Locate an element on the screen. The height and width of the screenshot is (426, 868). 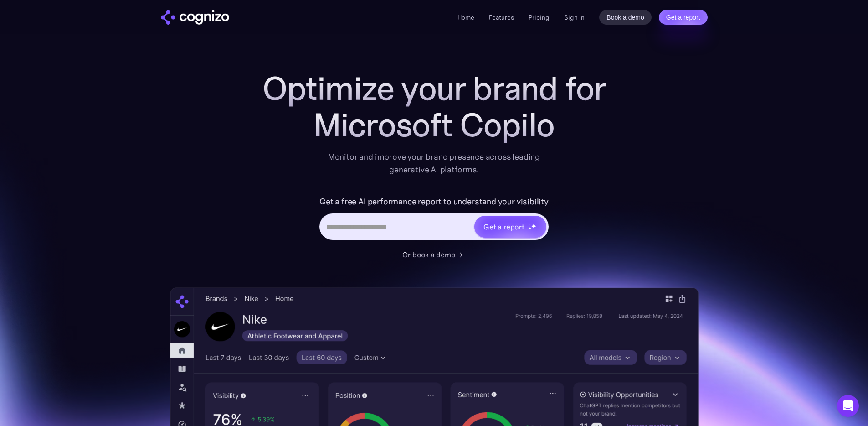
a: home is located at coordinates (195, 17).